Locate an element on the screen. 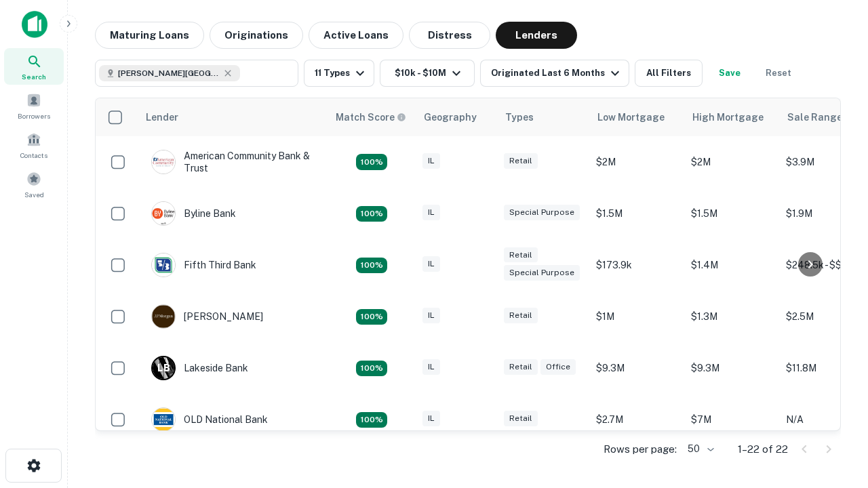 The height and width of the screenshot is (488, 868). div: Contacts is located at coordinates (34, 145).